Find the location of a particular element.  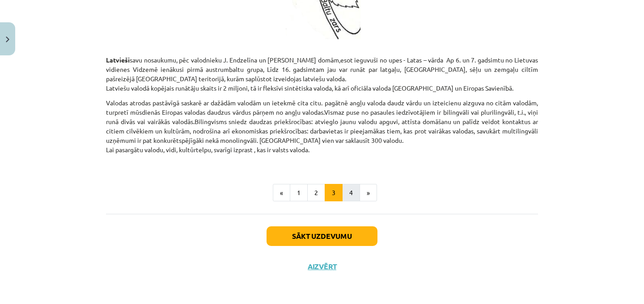

p: Valodas atrodas pastāvīgā saskarē ar dažādām valodām un ietekmē cita citu. pagātnē angļu valoda d... is located at coordinates (322, 131).